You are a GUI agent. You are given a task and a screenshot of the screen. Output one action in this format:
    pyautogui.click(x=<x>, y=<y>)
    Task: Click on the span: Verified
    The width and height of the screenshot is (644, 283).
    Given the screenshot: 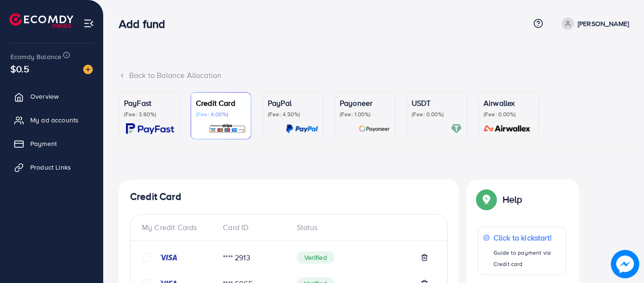 What is the action you would take?
    pyautogui.click(x=316, y=258)
    